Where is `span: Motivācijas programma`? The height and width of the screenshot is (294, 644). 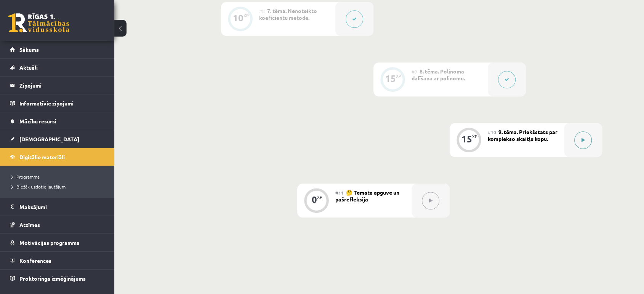 span: Motivācijas programma is located at coordinates (50, 242).